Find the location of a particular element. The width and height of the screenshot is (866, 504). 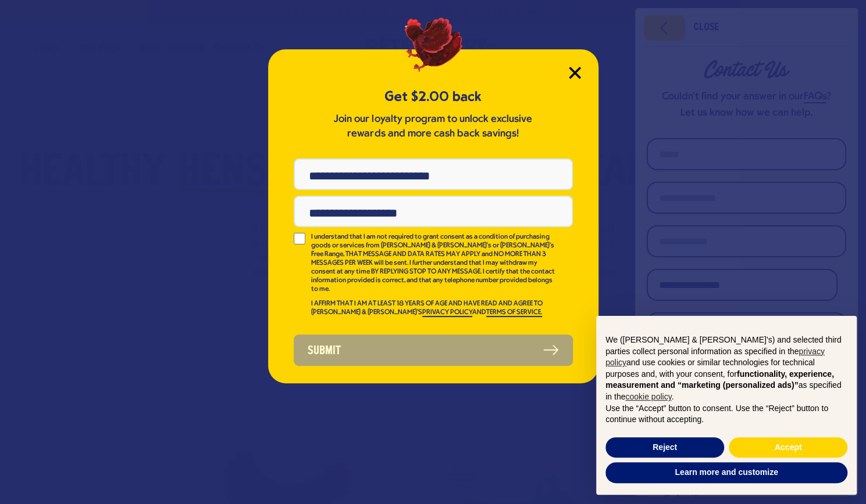

p: Join our loyalty program to unlock exclusive rewards and more cash back savings! is located at coordinates (433, 126).